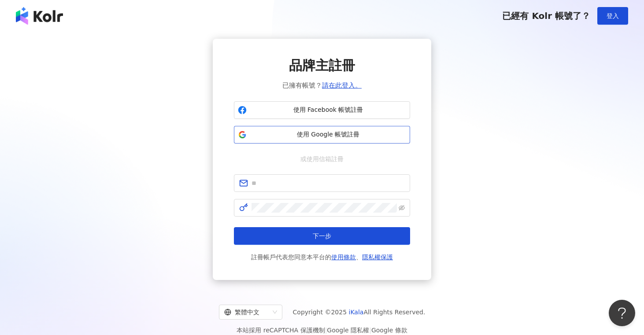 Image resolution: width=644 pixels, height=335 pixels. What do you see at coordinates (377, 257) in the screenshot?
I see `a: 隱私權保護` at bounding box center [377, 257].